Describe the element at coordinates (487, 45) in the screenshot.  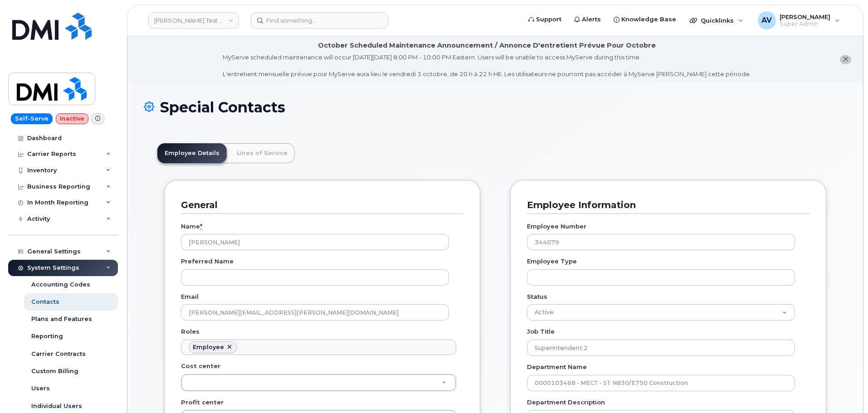
I see `div: October Scheduled Maintenance Announcement / Annonce D'entretient Prévue Pour Octobre` at that location.